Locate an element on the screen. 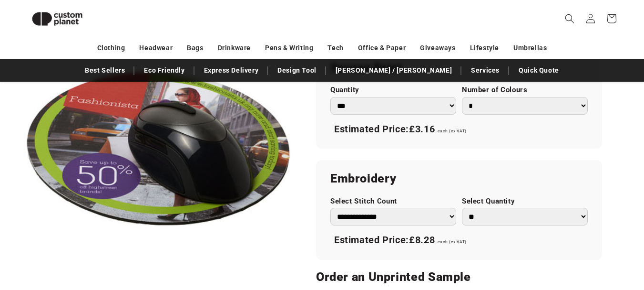 The height and width of the screenshot is (290, 644). a: Umbrellas is located at coordinates (530, 48).